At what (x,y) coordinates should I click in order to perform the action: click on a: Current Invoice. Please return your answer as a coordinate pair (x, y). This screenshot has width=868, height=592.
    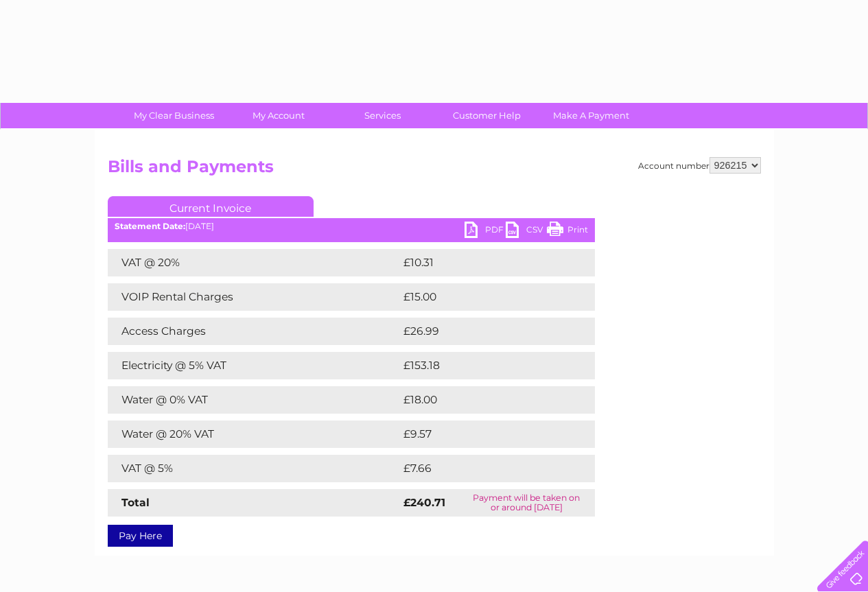
    Looking at the image, I should click on (210, 206).